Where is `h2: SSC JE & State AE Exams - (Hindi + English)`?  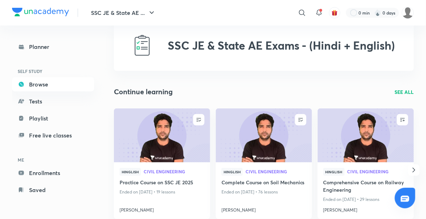
h2: SSC JE & State AE Exams - (Hindi + English) is located at coordinates (281, 45).